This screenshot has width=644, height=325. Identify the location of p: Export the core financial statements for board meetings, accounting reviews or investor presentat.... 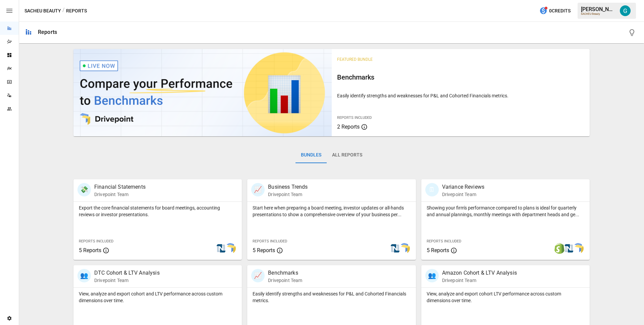
(158, 211).